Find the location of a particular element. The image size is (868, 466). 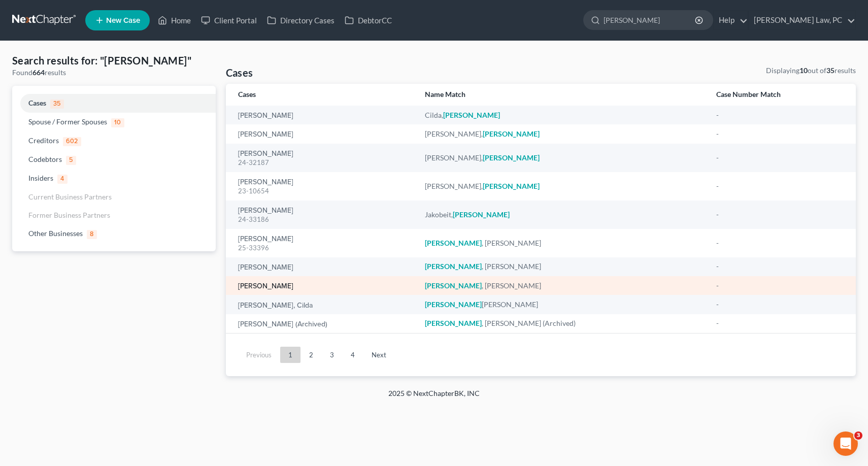

span: Insiders is located at coordinates (41, 178).